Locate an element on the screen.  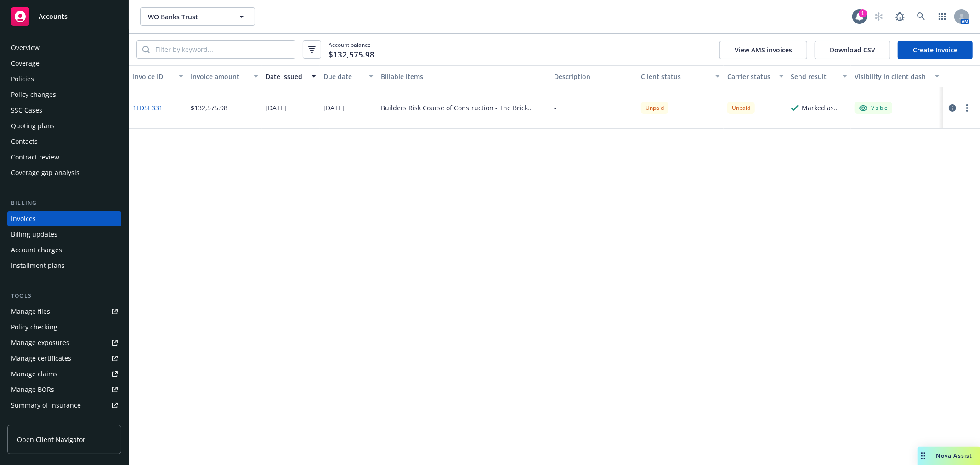
a: Start snowing is located at coordinates (879, 17).